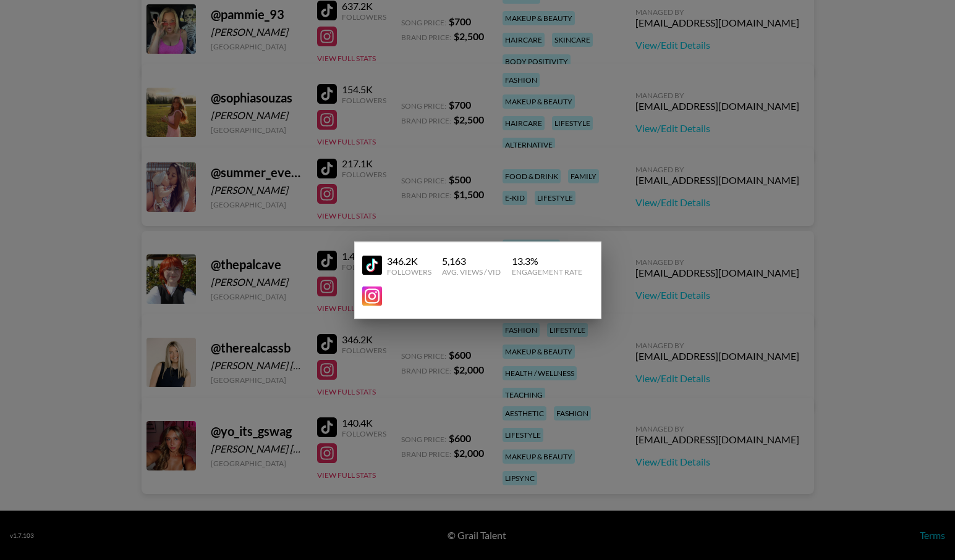 This screenshot has height=560, width=955. I want to click on div: Followers, so click(409, 271).